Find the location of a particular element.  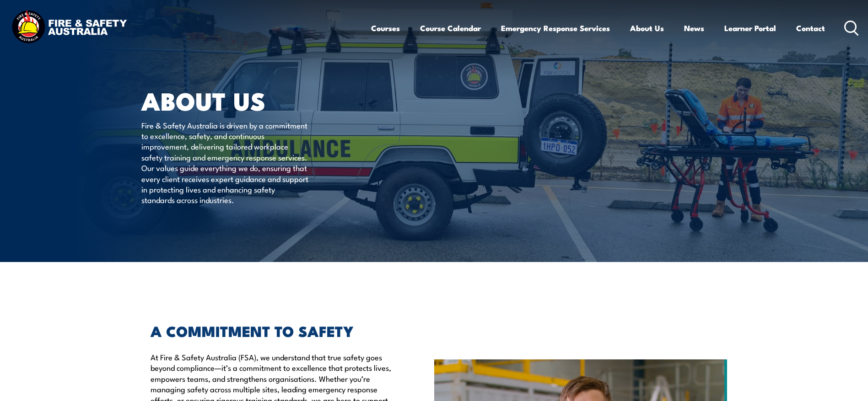

h1: About Us is located at coordinates (255, 100).